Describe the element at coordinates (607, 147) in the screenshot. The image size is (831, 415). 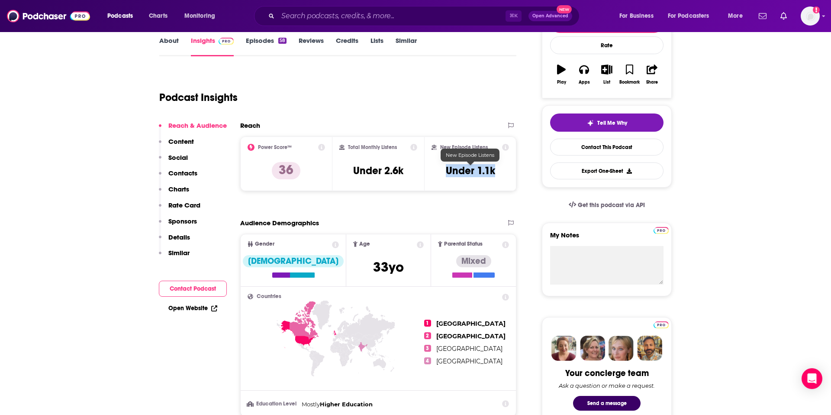
I see `a: Contact This Podcast` at that location.